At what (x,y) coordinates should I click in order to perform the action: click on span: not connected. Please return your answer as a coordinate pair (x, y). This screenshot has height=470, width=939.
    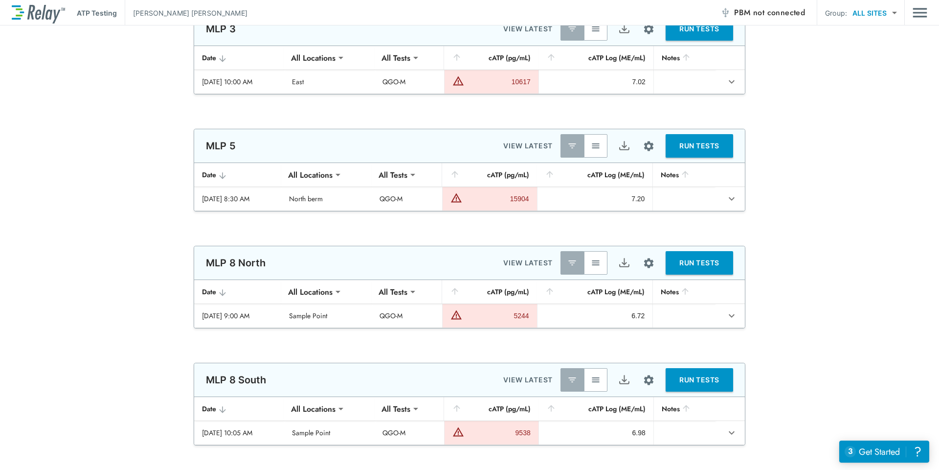
    Looking at the image, I should click on (779, 12).